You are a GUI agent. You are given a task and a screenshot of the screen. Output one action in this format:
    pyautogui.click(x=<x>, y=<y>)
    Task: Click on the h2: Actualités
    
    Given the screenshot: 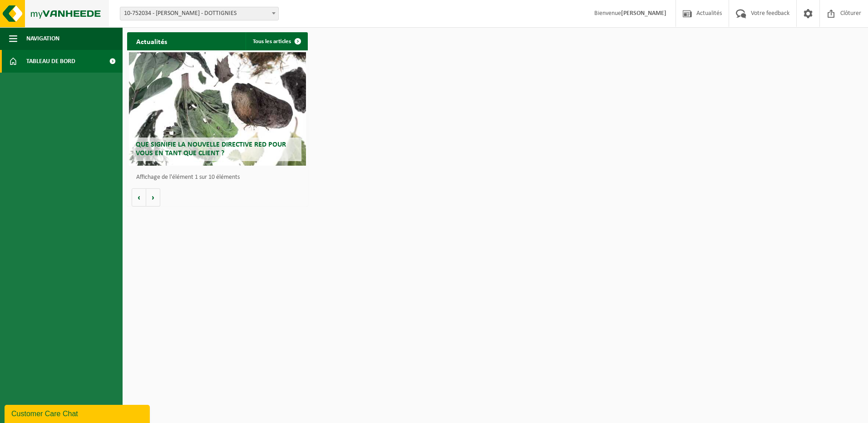 What is the action you would take?
    pyautogui.click(x=152, y=41)
    